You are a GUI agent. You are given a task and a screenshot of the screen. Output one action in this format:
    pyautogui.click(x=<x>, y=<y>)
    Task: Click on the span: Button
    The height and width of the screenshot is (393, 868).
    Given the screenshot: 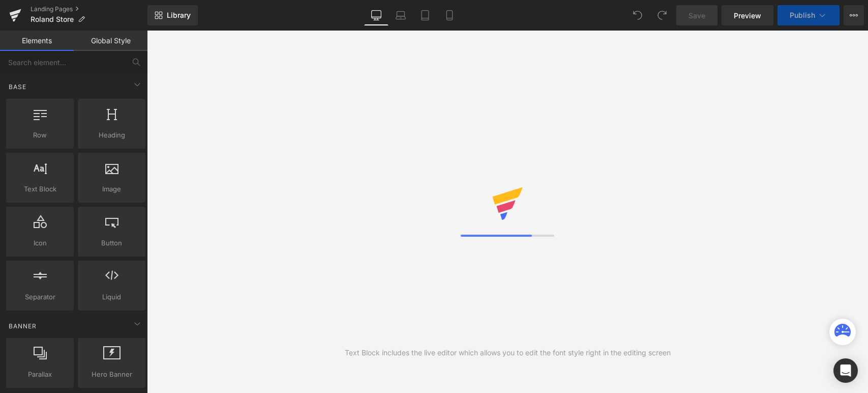 What is the action you would take?
    pyautogui.click(x=111, y=243)
    